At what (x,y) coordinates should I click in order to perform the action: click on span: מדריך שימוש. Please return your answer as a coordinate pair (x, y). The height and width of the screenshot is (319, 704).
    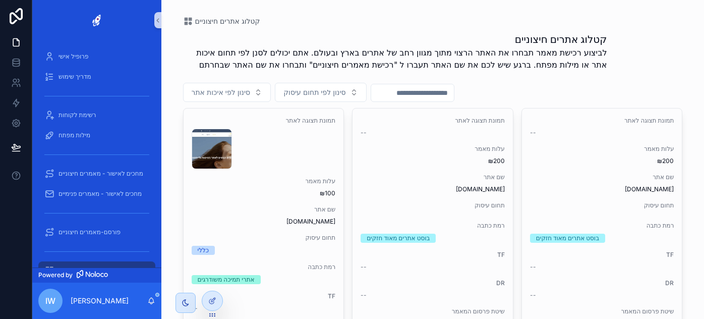
    Looking at the image, I should click on (75, 77).